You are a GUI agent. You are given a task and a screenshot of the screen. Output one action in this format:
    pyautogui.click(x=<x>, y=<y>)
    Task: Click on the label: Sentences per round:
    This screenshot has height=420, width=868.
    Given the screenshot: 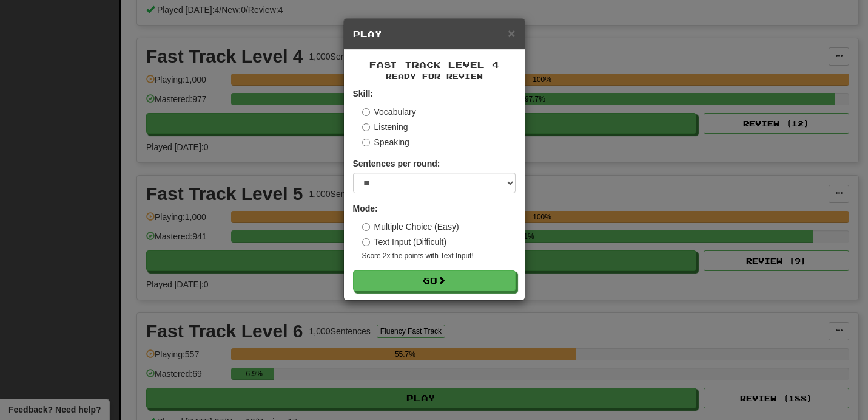 What is the action you would take?
    pyautogui.click(x=396, y=163)
    